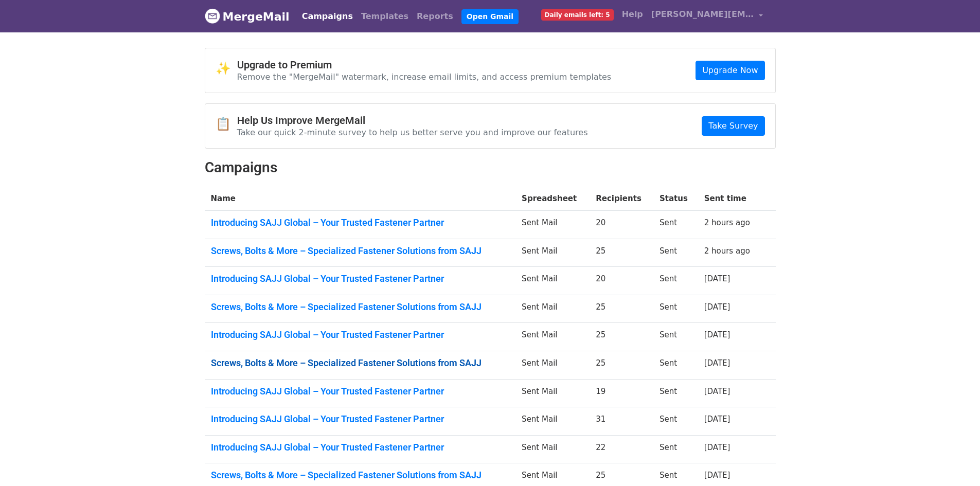 The image size is (980, 486). I want to click on td: 19, so click(621, 393).